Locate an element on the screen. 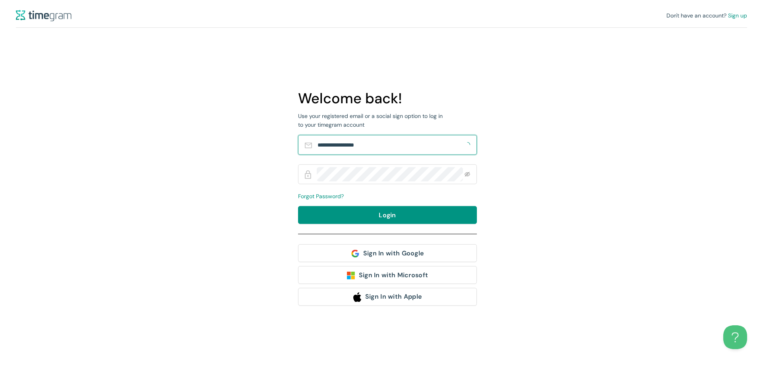  div: Don't have an account? is located at coordinates (706, 15).